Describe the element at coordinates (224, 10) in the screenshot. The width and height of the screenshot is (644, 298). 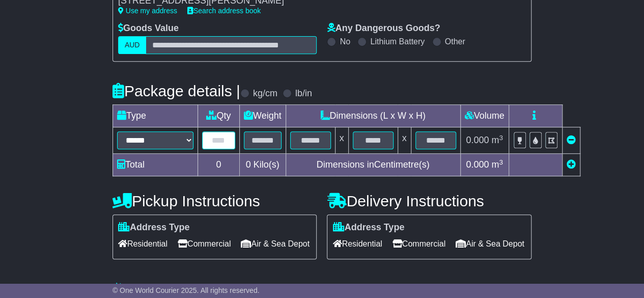
I see `a: Search address book` at that location.